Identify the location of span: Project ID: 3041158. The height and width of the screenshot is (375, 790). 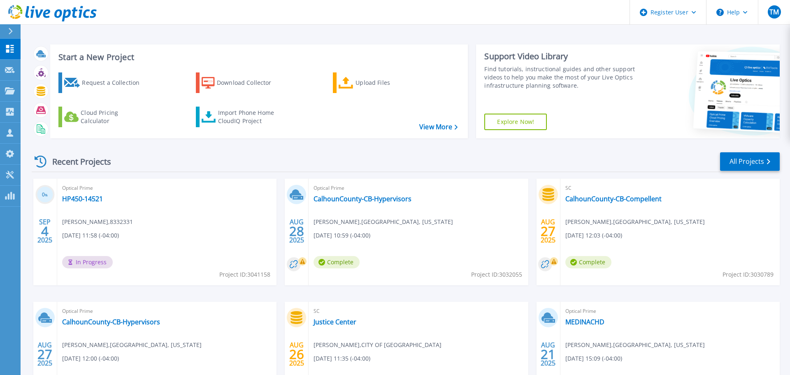
(245, 274).